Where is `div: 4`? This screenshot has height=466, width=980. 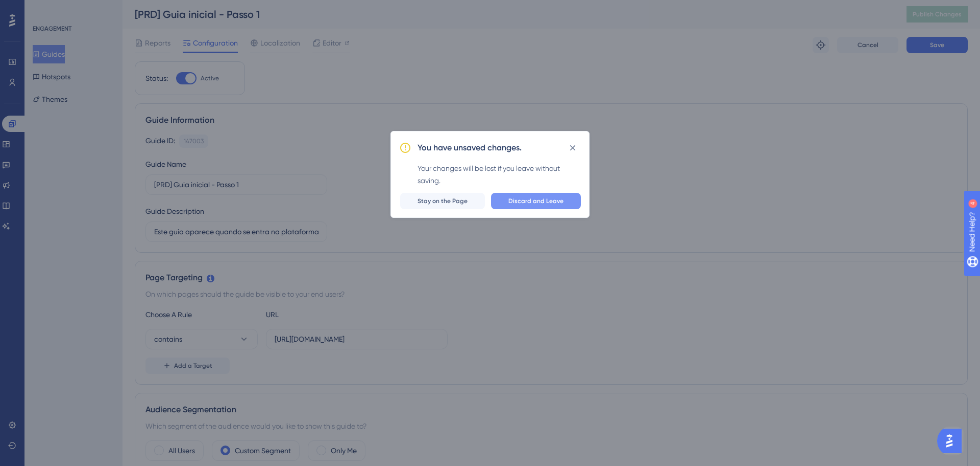
div: 4 is located at coordinates (73, 10).